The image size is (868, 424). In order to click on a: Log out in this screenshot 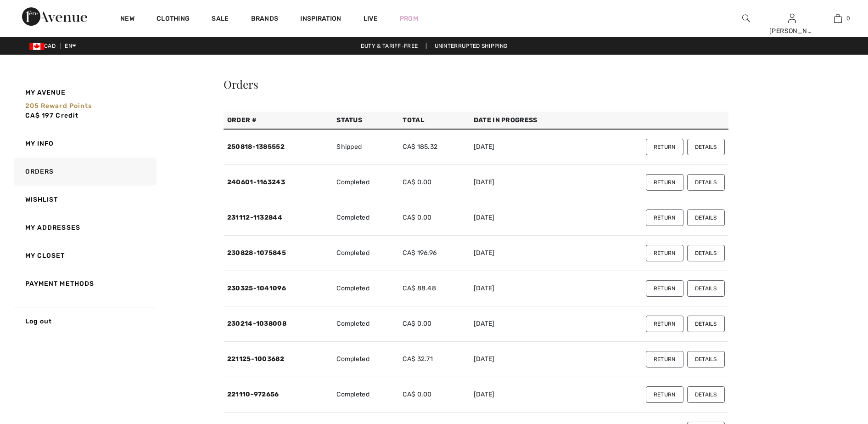, I will do `click(84, 321)`.